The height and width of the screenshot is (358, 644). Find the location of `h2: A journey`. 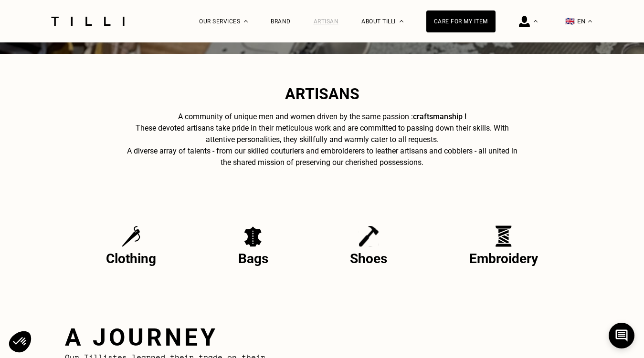

h2: A journey is located at coordinates (171, 338).